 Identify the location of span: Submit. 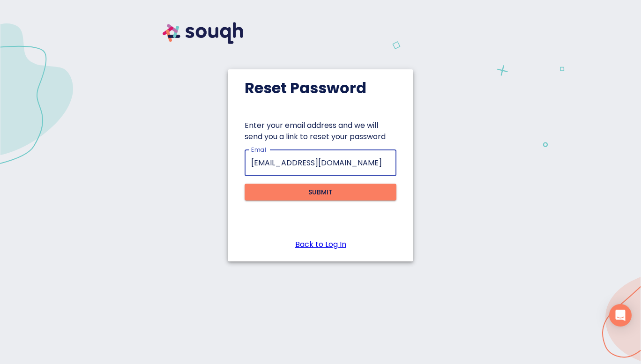
(320, 192).